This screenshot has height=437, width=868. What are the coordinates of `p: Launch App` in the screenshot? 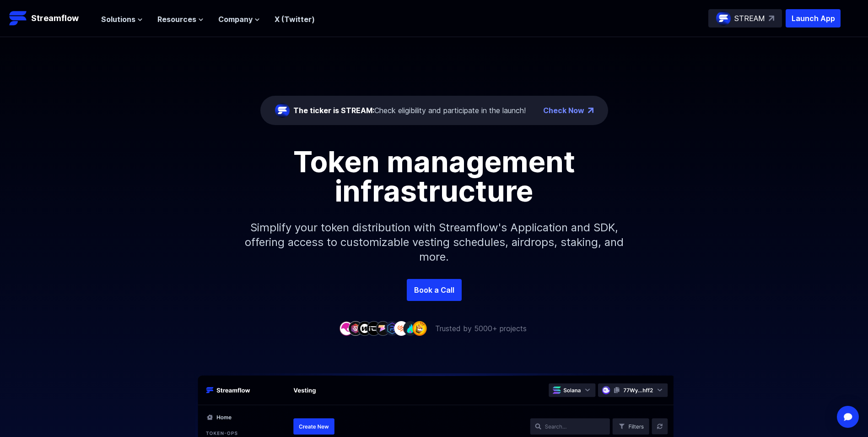 It's located at (813, 18).